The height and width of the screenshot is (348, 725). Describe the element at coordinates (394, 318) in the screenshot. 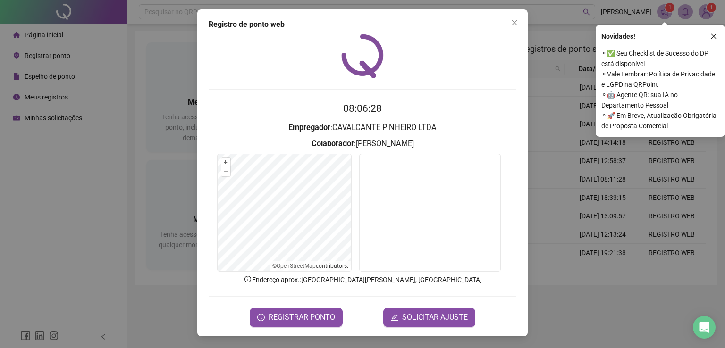

I see `span: edit` at that location.